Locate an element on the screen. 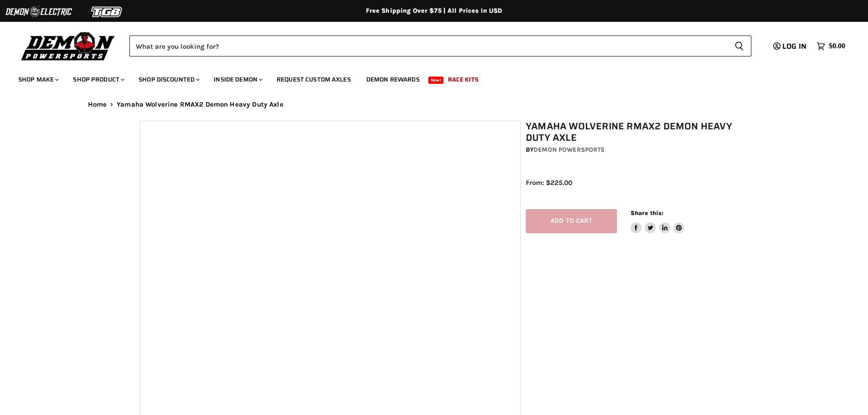 The width and height of the screenshot is (868, 415). a: Demon Powersports is located at coordinates (569, 149).